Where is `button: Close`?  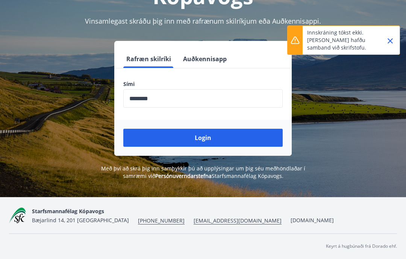 button: Close is located at coordinates (390, 41).